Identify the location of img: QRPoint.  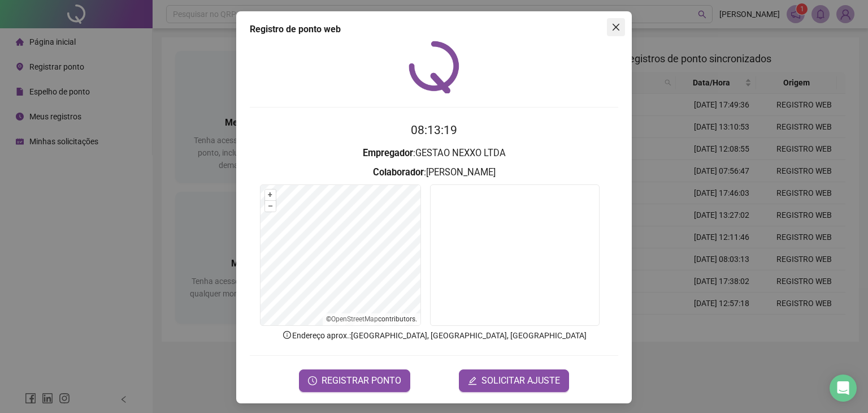
(434, 67).